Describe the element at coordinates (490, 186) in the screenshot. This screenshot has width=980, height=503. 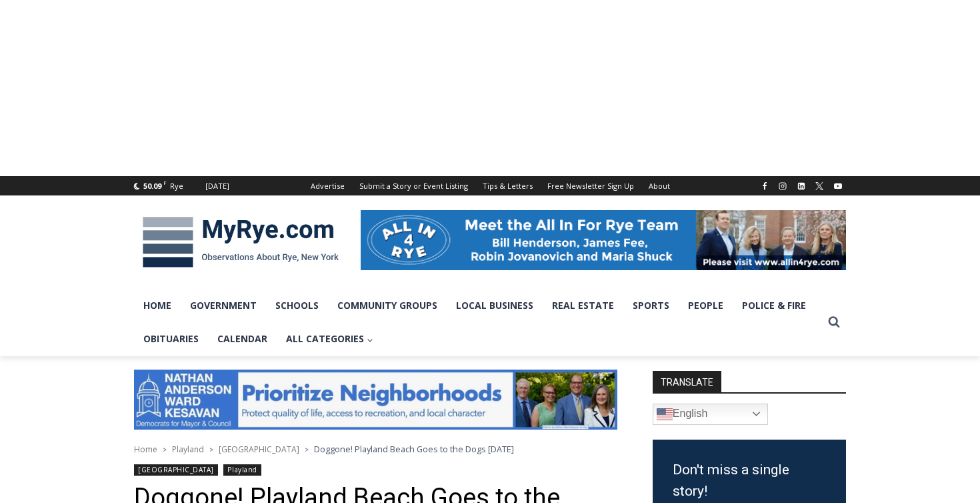
I see `nav: Secondary Navigation` at that location.